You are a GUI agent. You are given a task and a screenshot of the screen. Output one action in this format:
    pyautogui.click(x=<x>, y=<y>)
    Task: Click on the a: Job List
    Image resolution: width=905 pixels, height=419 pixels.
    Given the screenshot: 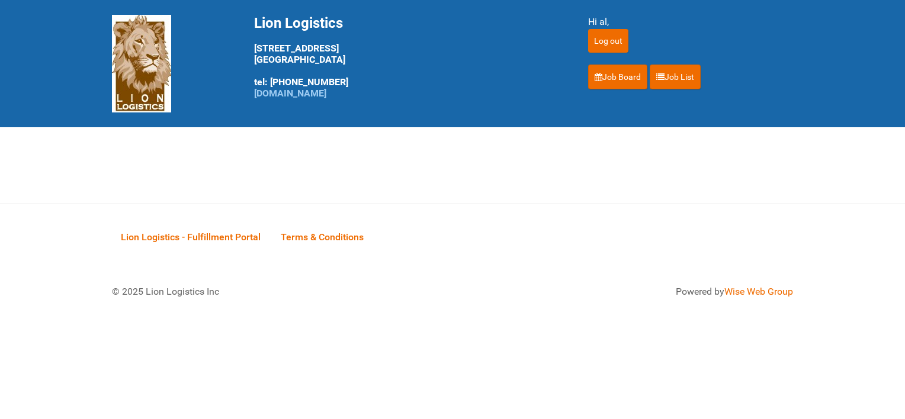 What is the action you would take?
    pyautogui.click(x=675, y=77)
    